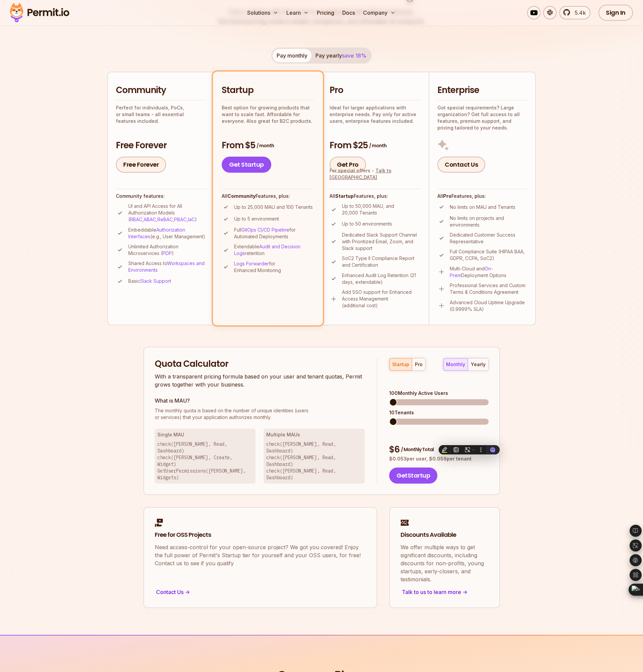 The width and height of the screenshot is (643, 672). I want to click on h3: Single MAU, so click(205, 435).